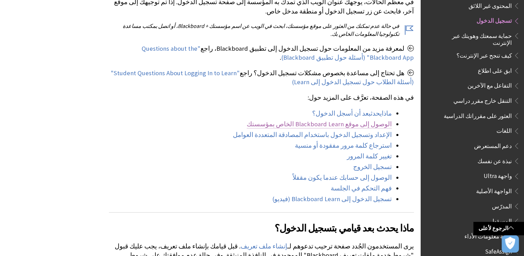 This screenshot has height=256, width=524. Describe the element at coordinates (504, 130) in the screenshot. I see `span: اللغات` at that location.